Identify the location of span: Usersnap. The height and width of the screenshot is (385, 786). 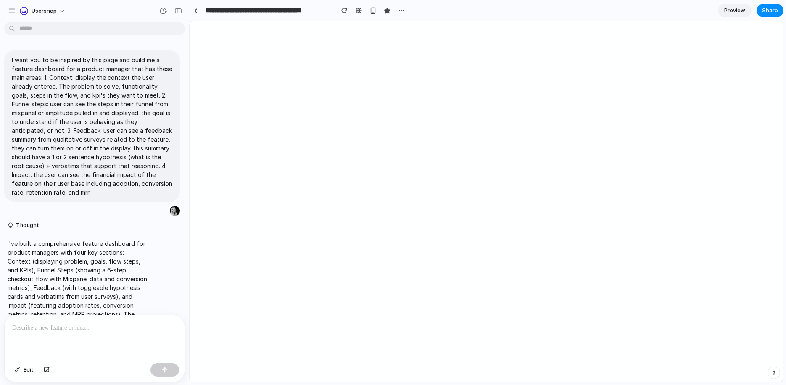
(44, 11).